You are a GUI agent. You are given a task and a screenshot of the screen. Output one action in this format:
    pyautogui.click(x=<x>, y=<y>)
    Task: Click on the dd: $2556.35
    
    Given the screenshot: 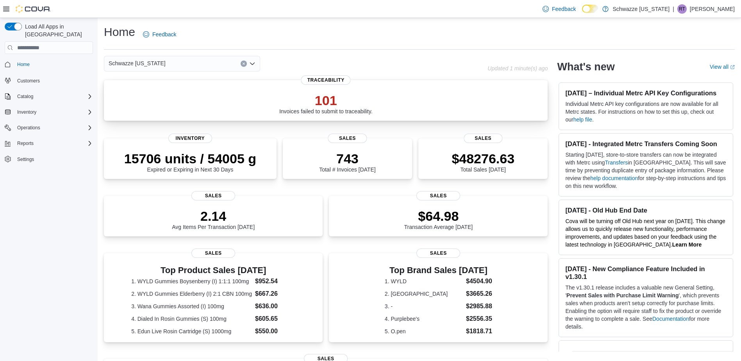 What is the action you would take?
    pyautogui.click(x=479, y=319)
    